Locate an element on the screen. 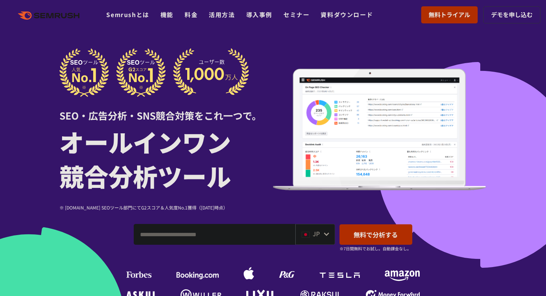 The height and width of the screenshot is (296, 546). a: 料金 is located at coordinates (191, 14).